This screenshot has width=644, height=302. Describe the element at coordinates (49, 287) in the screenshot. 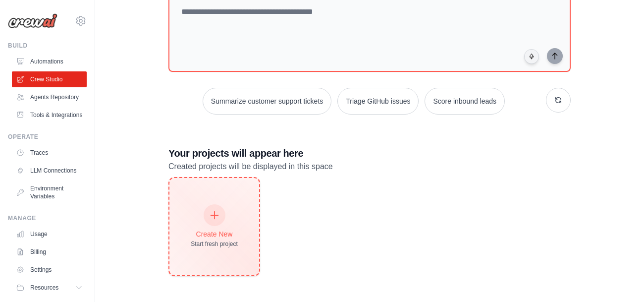

I see `button: Resources` at that location.